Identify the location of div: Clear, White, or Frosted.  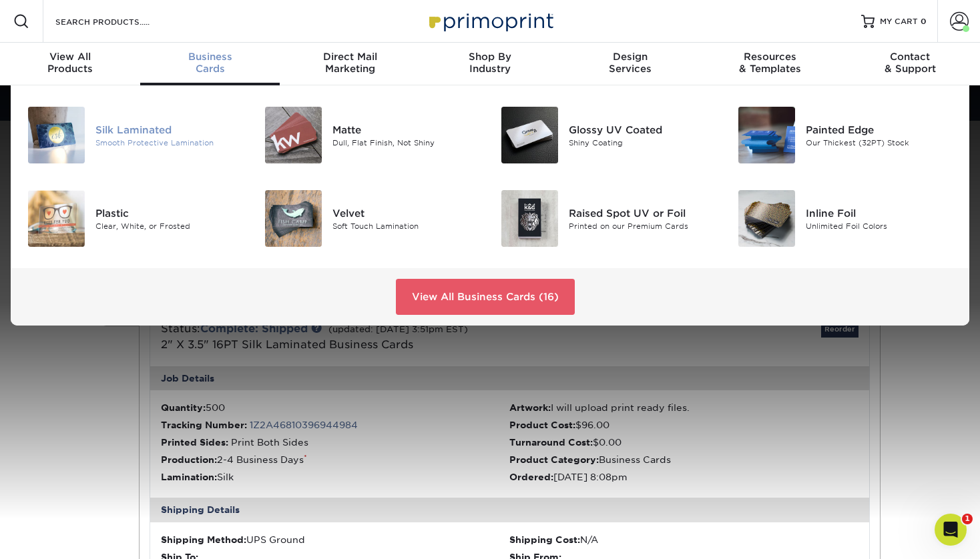
(169, 226).